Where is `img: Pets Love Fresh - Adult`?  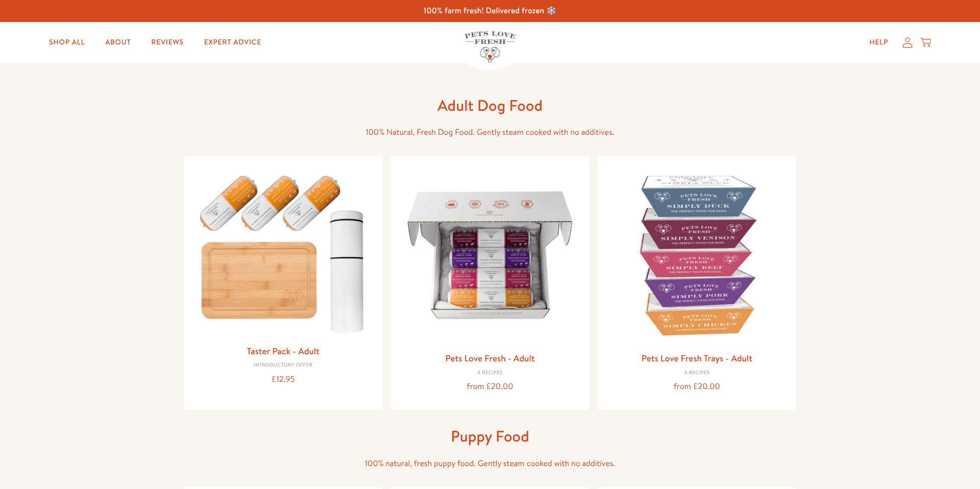 img: Pets Love Fresh - Adult is located at coordinates (490, 255).